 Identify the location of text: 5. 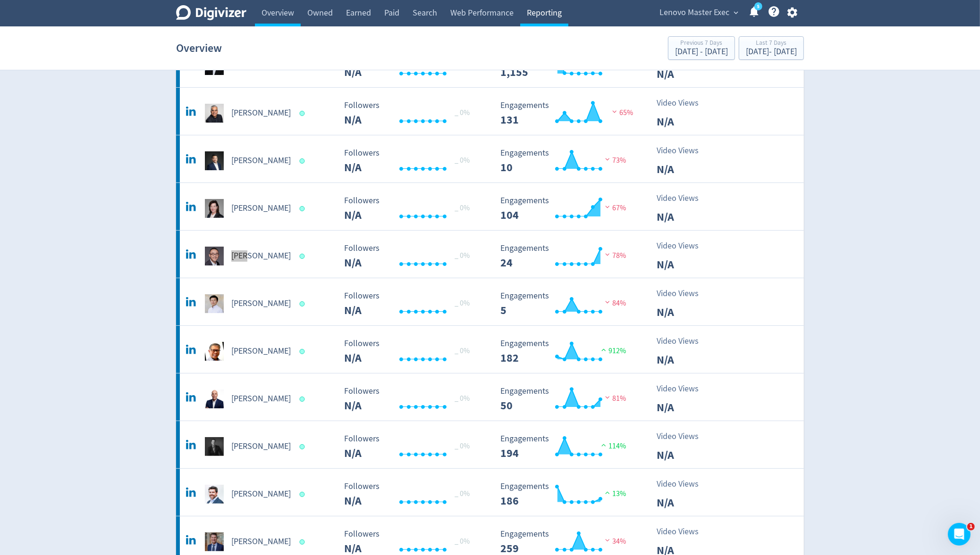
(758, 6).